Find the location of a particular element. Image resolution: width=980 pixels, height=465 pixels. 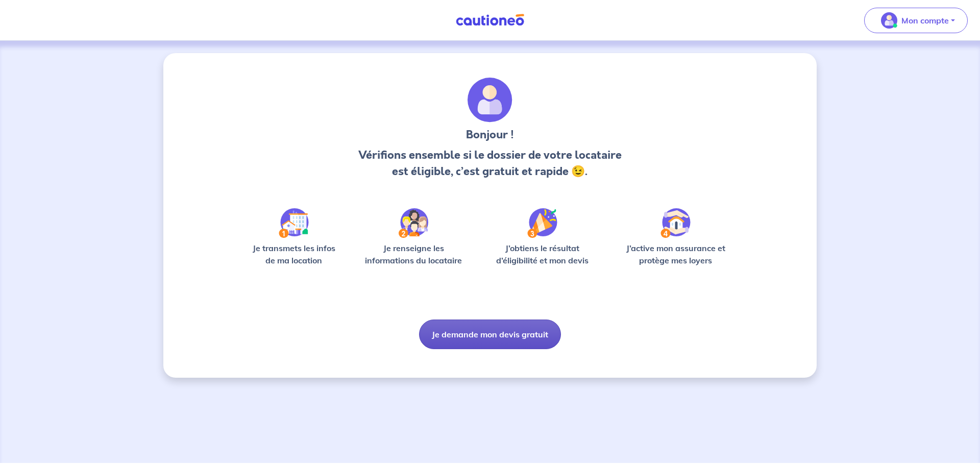

img: /static/90a569abe86eec82015bcaae536bd8e6/Step-1.svg is located at coordinates (293, 223).